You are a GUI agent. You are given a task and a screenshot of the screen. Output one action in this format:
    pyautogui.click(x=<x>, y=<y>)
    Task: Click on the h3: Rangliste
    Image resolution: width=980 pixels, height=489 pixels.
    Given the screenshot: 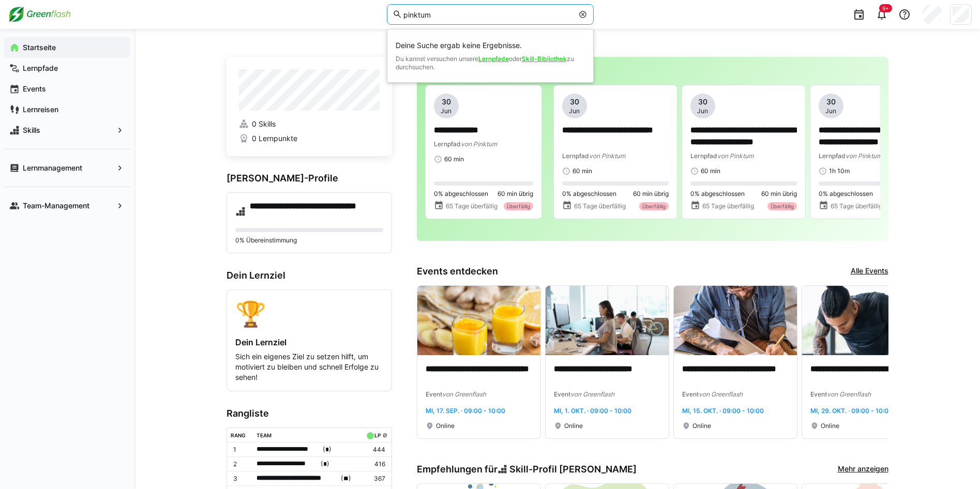 What is the action you would take?
    pyautogui.click(x=309, y=414)
    